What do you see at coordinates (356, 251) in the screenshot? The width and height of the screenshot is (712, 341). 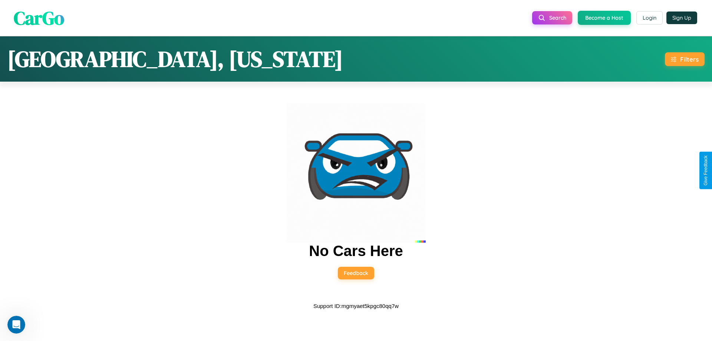 I see `h2: No Cars Here` at bounding box center [356, 251].